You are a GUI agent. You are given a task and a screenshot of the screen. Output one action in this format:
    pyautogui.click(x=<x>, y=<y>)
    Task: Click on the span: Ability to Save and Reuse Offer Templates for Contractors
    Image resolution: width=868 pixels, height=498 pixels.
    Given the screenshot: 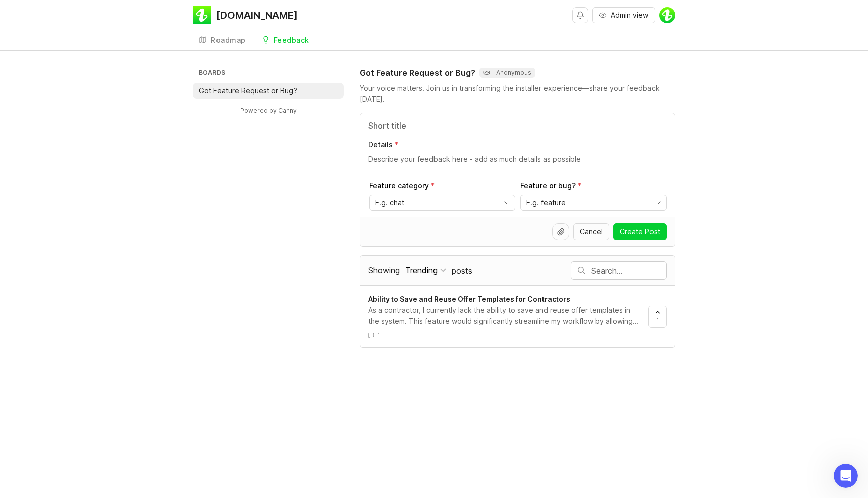 What is the action you would take?
    pyautogui.click(x=469, y=298)
    